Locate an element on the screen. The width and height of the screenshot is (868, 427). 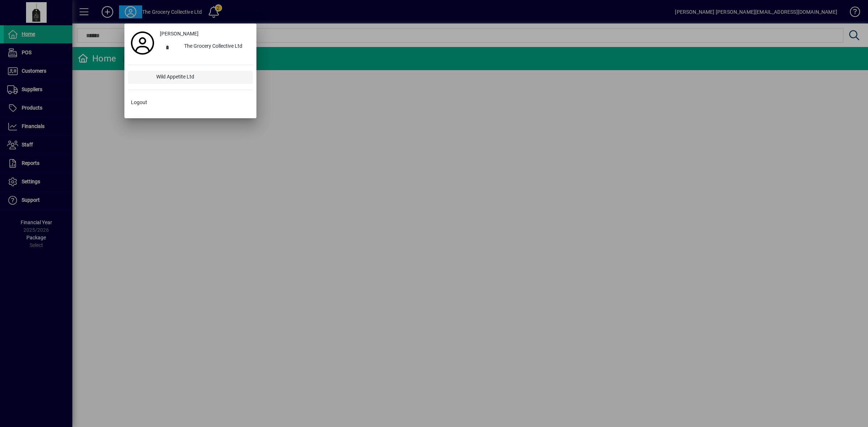
div: The Grocery Collective Ltd is located at coordinates (216, 47).